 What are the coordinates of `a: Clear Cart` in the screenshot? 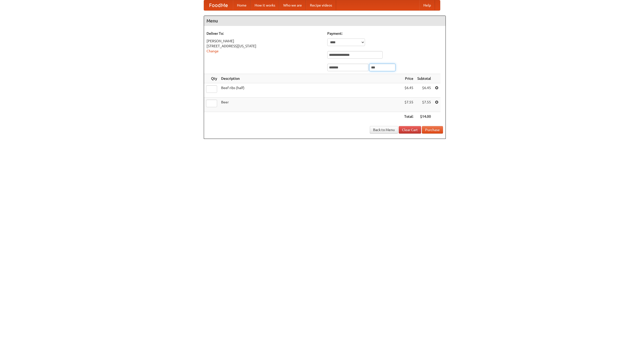 It's located at (410, 130).